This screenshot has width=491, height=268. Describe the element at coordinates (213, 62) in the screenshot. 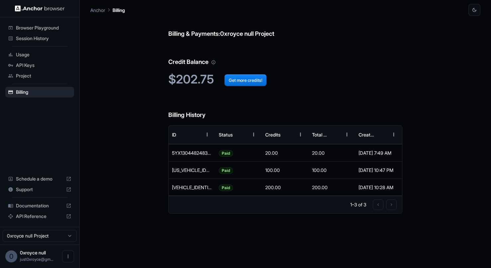

I see `svg: Your credit balance will be consumed as you use the API. Visit the usage page to view a breakdown...` at that location.